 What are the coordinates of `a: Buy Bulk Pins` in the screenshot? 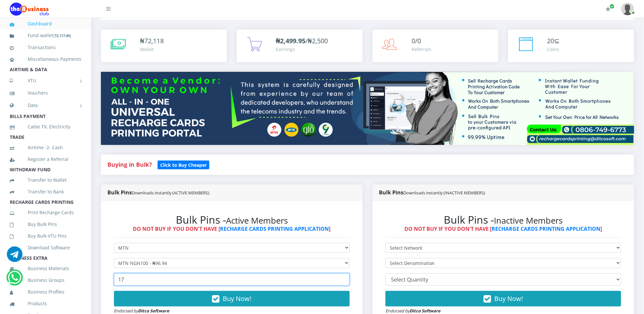 It's located at (46, 225).